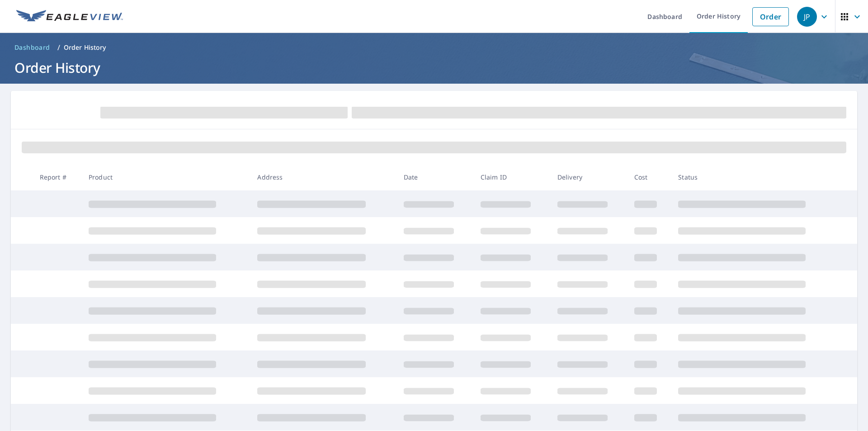  What do you see at coordinates (323, 177) in the screenshot?
I see `th: Address` at bounding box center [323, 177].